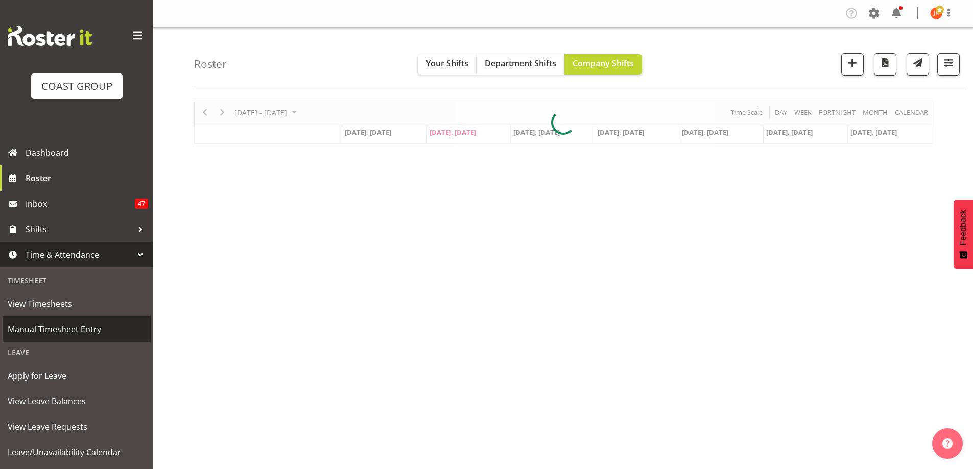 The width and height of the screenshot is (973, 469). What do you see at coordinates (77, 452) in the screenshot?
I see `a: Leave/Unavailability Calendar` at bounding box center [77, 452].